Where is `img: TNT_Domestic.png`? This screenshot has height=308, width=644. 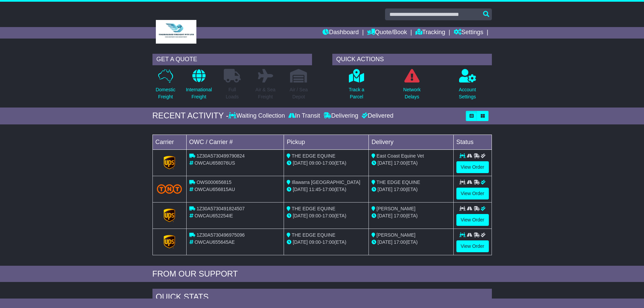
img: TNT_Domestic.png is located at coordinates (169, 188).